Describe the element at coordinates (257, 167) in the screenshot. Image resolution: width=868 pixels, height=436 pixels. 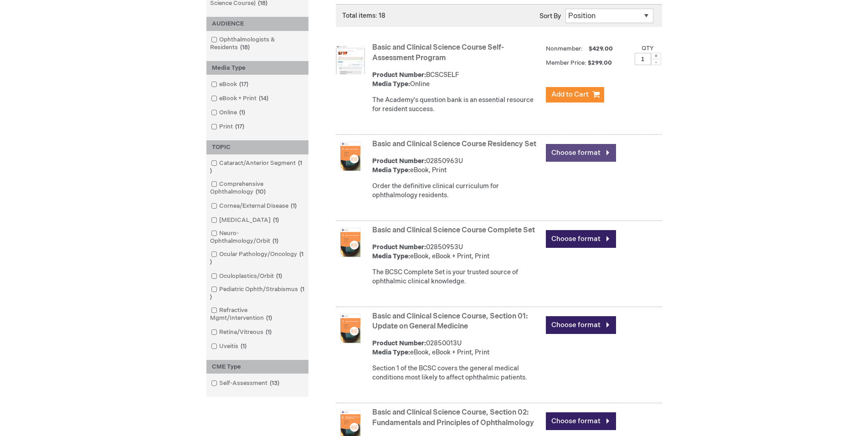
I see `a: Cataract/Anterior Segment1` at that location.